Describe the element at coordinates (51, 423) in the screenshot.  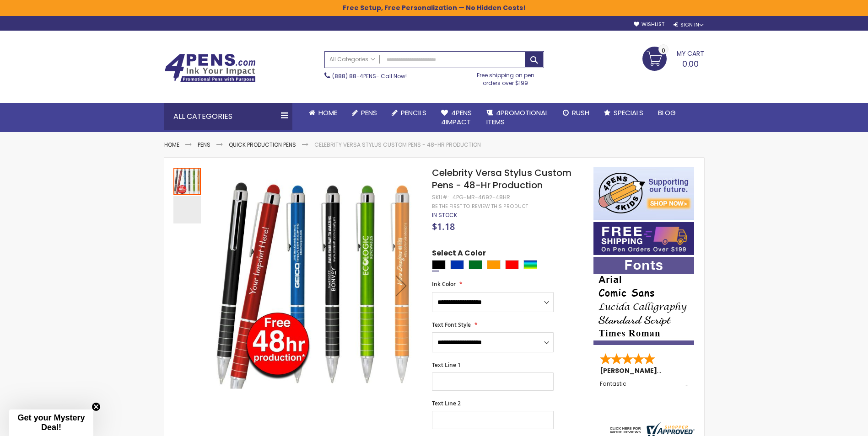
I see `div: Get your Mystery Deal!Close teaser` at that location.